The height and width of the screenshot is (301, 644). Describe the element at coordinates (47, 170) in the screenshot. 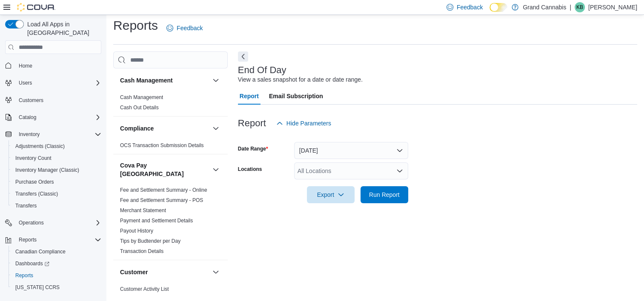

I see `a: Inventory Manager (Classic)` at that location.